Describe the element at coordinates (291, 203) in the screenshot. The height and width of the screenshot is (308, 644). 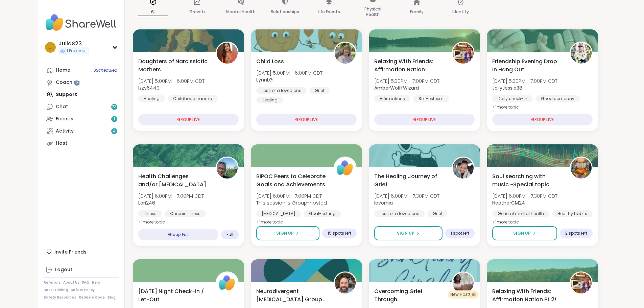
I see `span: This session is Group-hosted` at that location.